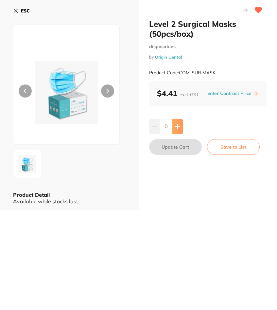 The image size is (277, 310). What do you see at coordinates (25, 11) in the screenshot?
I see `b: ESC` at bounding box center [25, 11].